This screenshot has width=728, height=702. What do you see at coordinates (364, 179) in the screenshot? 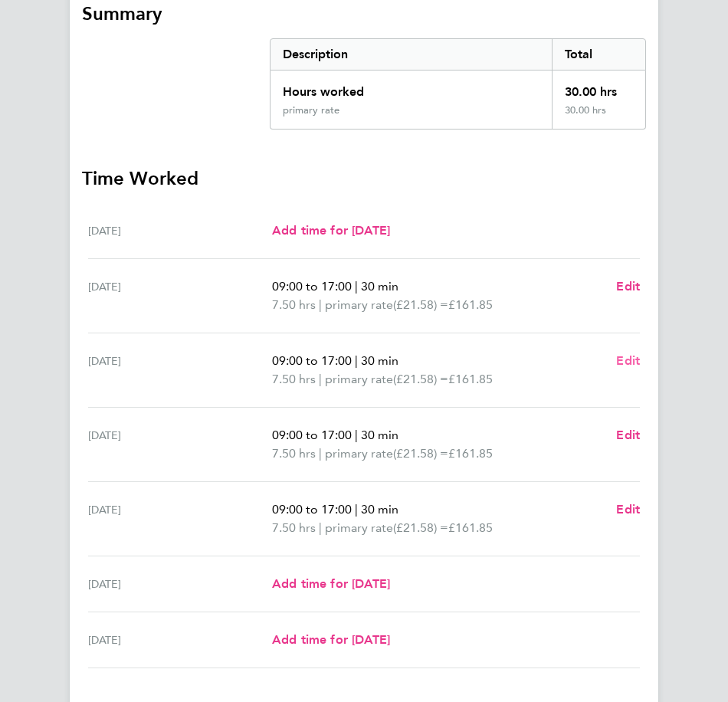
I see `h3: Time Worked` at bounding box center [364, 179].